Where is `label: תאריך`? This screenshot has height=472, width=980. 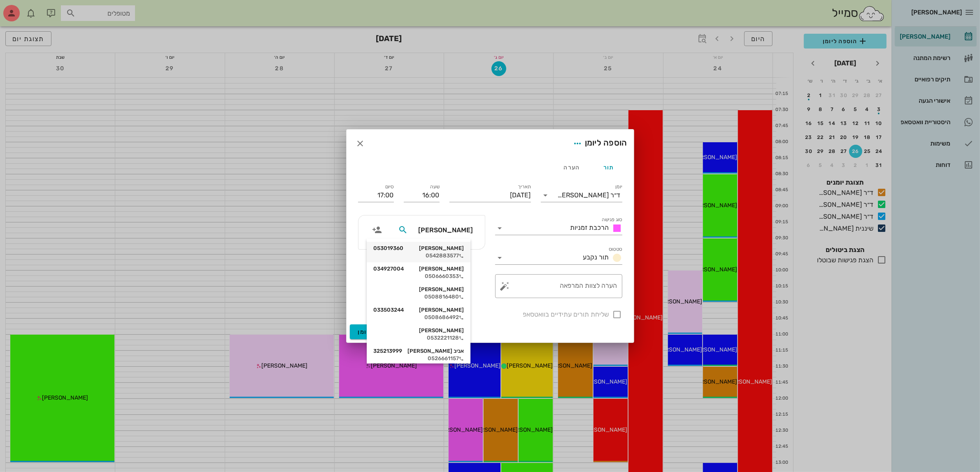
label: תאריך is located at coordinates (525, 186).